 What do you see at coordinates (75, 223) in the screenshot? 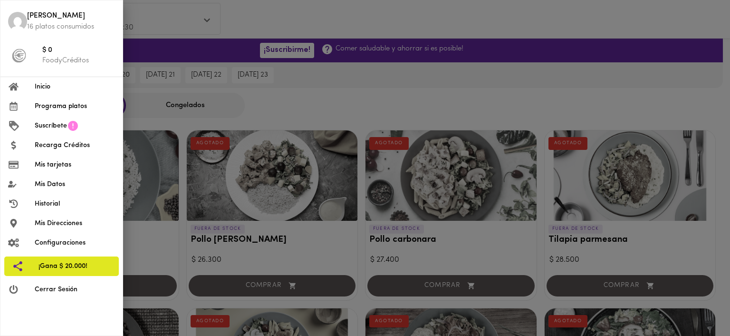
I see `span: Mis Direcciones` at bounding box center [75, 223].